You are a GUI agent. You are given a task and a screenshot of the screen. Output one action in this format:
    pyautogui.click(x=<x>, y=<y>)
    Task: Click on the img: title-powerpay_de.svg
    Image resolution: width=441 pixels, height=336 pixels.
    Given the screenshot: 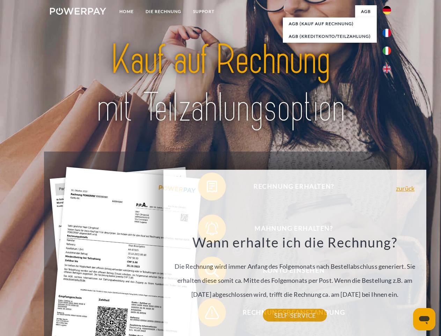 What is the action you would take?
    pyautogui.click(x=221, y=84)
    